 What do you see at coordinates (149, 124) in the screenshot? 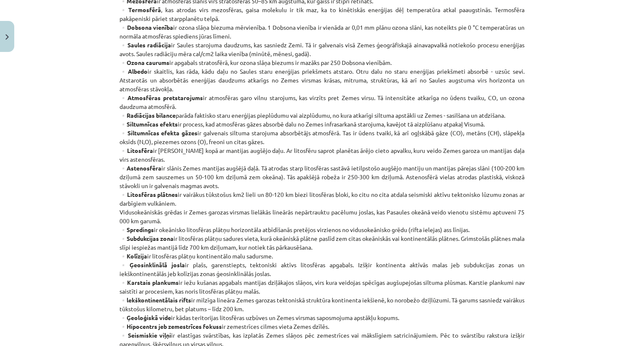
I see `strong: ▫️Siltumnīcas efekts` at bounding box center [149, 124].